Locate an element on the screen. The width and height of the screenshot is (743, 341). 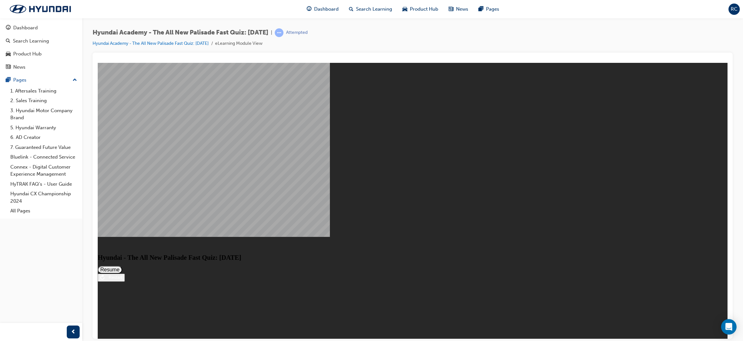
div: Open Intercom Messenger is located at coordinates (728, 327).